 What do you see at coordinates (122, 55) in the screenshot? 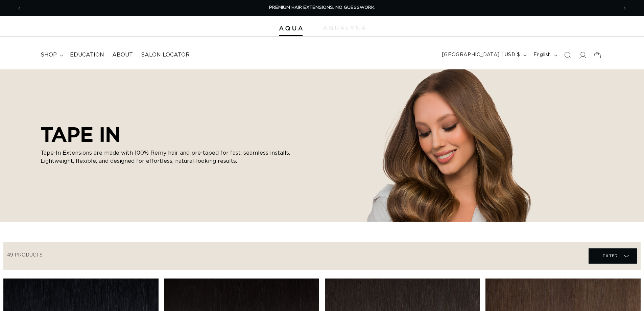
I see `a: About` at bounding box center [122, 55].